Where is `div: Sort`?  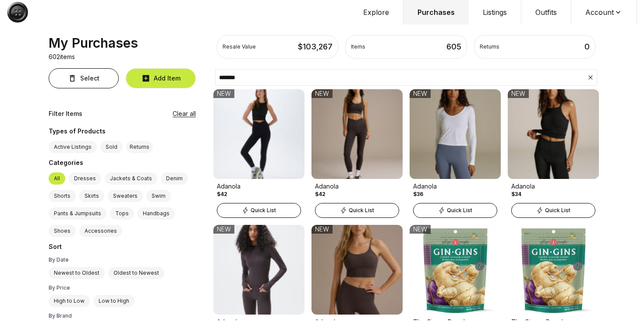
div: Sort is located at coordinates (122, 248).